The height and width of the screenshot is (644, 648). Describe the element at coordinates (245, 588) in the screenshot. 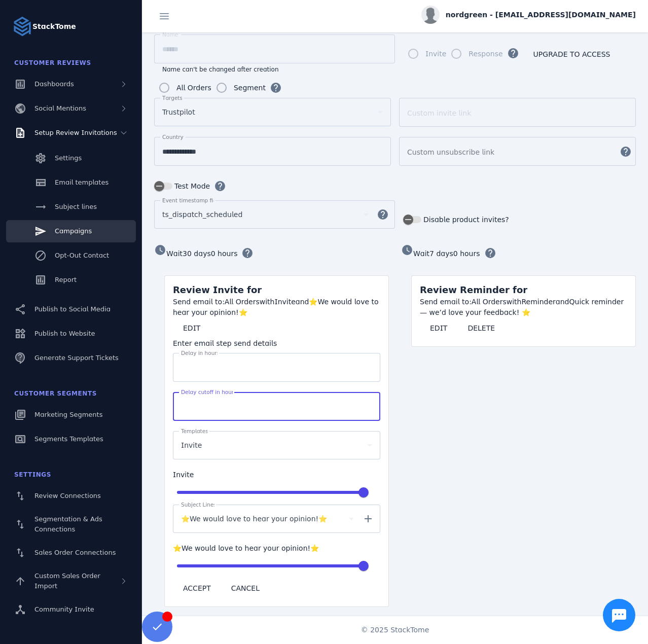

I see `button: CANCEL` at that location.